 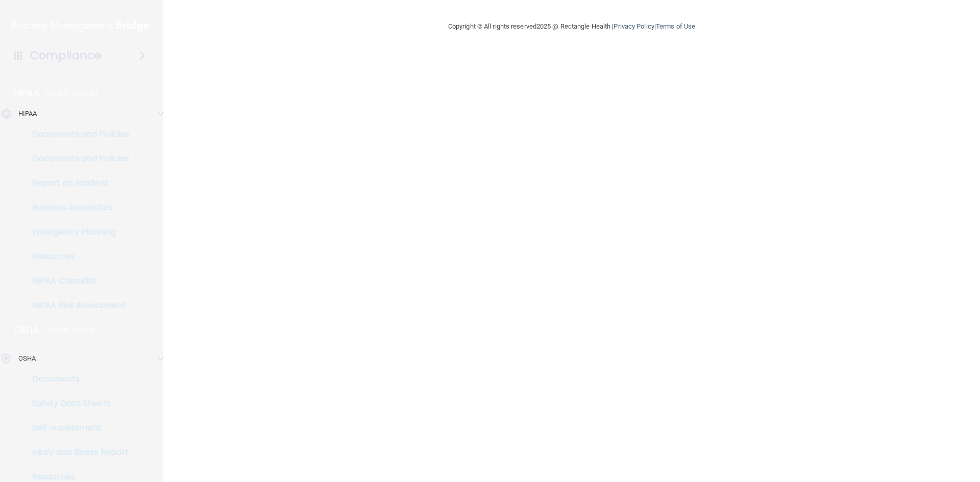 What do you see at coordinates (65, 56) in the screenshot?
I see `h4: Compliance` at bounding box center [65, 56].